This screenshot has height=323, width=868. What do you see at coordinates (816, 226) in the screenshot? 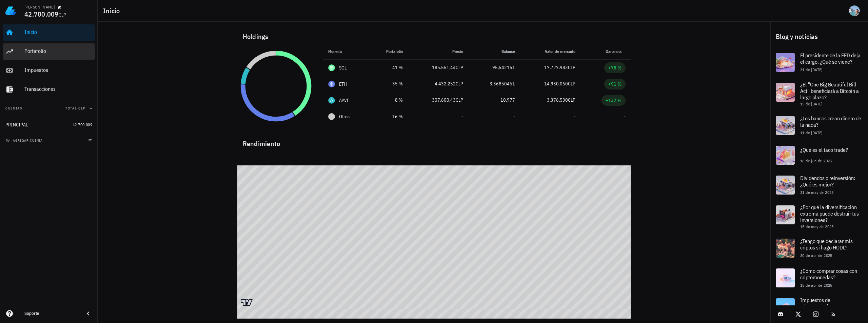
I see `span: 15 de may de 2025` at bounding box center [816, 226].